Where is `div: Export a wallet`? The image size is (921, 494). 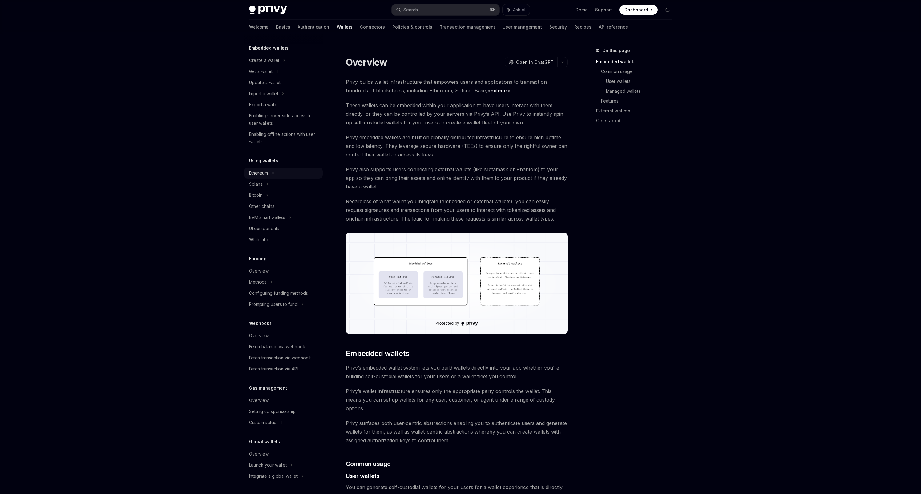
div: Export a wallet is located at coordinates (264, 105).